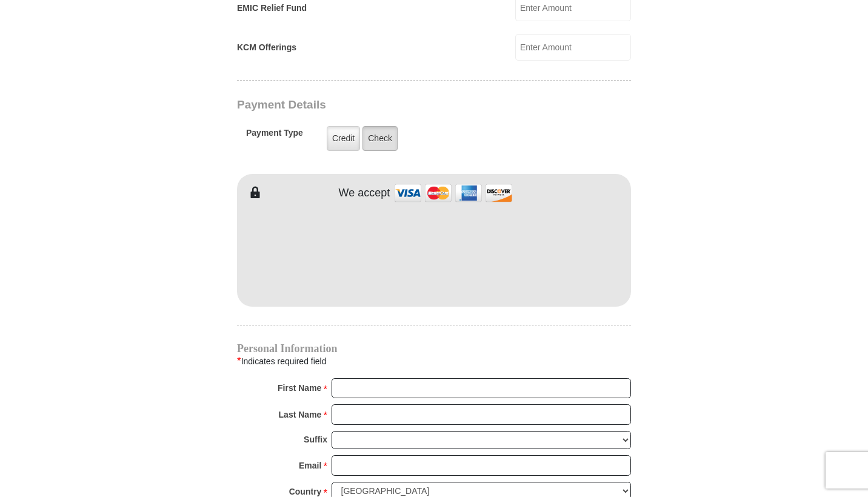  What do you see at coordinates (271, 8) in the screenshot?
I see `label: EMIC Relief Fund` at bounding box center [271, 8].